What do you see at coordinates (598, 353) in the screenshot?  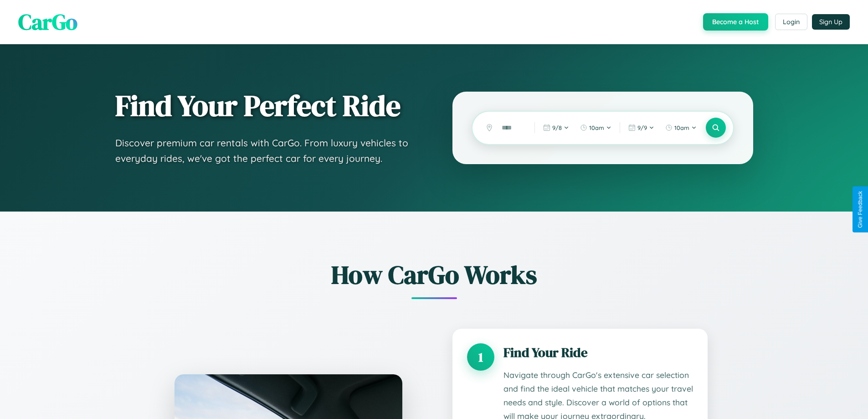 I see `h3: Find Your Ride` at bounding box center [598, 353].